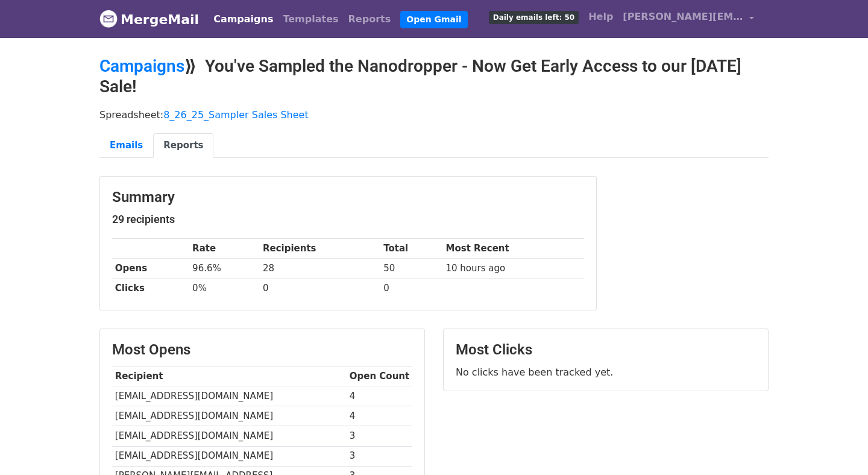 This screenshot has height=475, width=868. I want to click on a: Emails, so click(126, 145).